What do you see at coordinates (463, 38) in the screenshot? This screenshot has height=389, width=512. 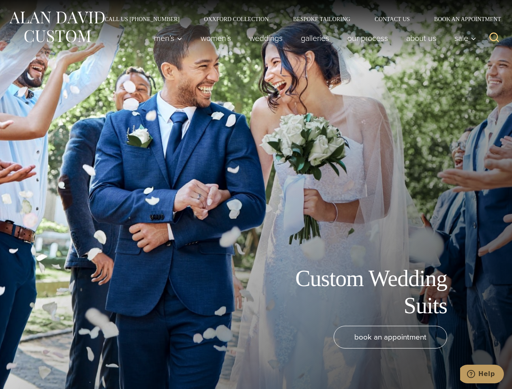 I see `button: Sale sub menu toggle` at bounding box center [463, 38].